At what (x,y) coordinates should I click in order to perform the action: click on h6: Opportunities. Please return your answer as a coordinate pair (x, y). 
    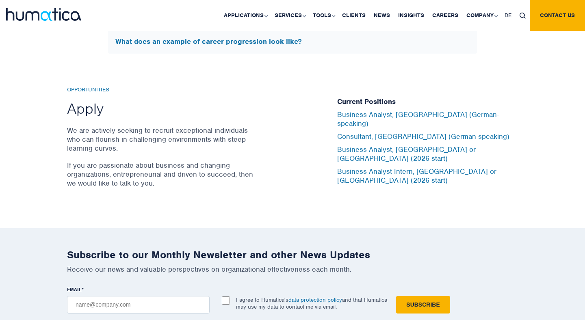
    Looking at the image, I should click on (161, 90).